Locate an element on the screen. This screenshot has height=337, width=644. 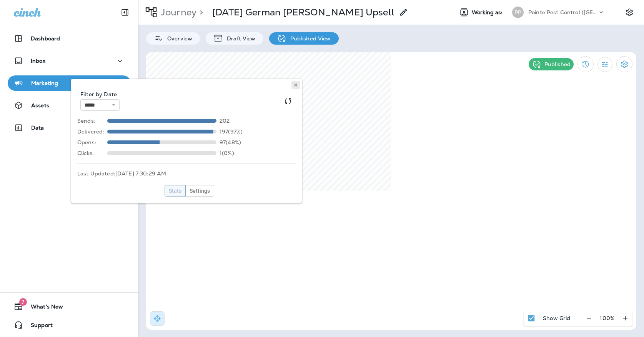
p: Draft View is located at coordinates (239, 39).